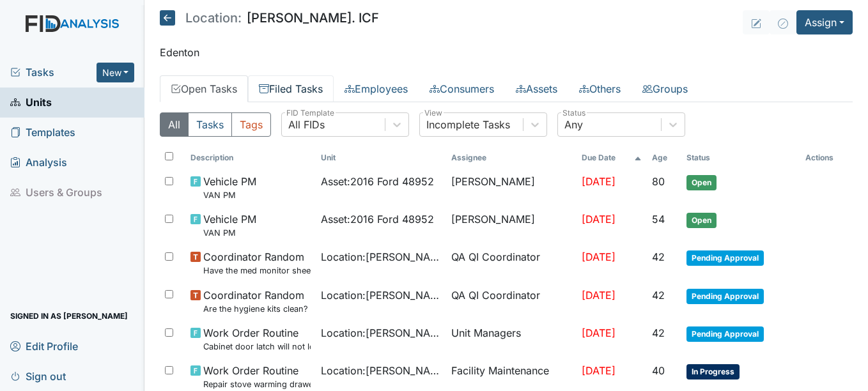 The width and height of the screenshot is (868, 391). I want to click on a: Consumers, so click(462, 88).